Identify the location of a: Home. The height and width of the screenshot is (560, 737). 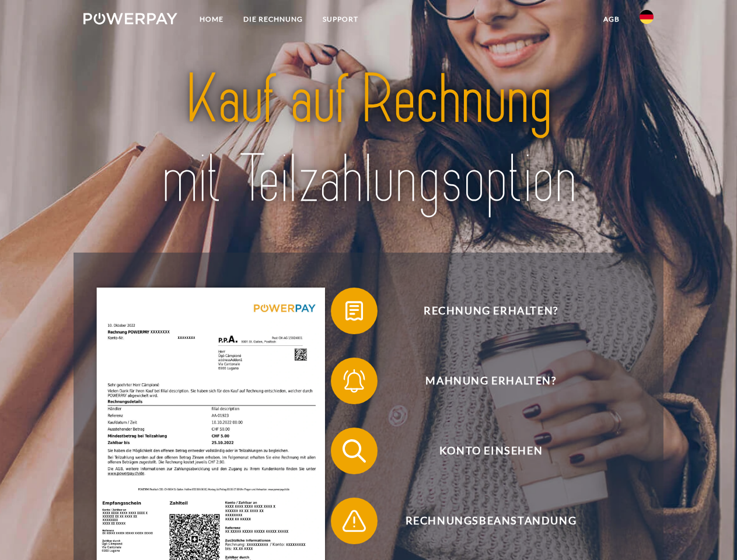
(212, 19).